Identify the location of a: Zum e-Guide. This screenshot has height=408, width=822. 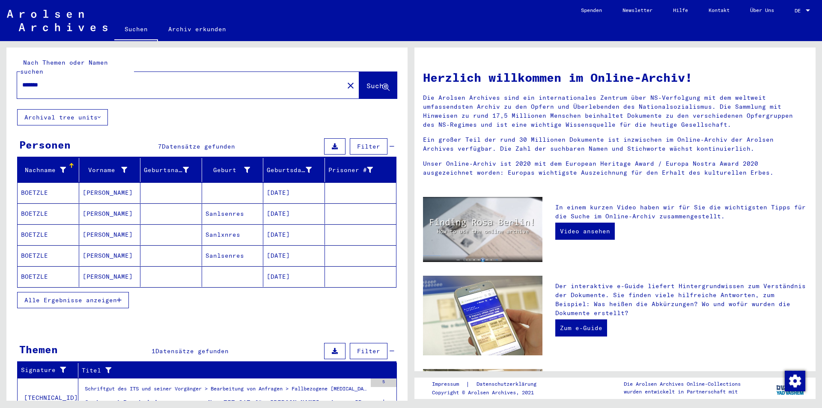
(581, 328).